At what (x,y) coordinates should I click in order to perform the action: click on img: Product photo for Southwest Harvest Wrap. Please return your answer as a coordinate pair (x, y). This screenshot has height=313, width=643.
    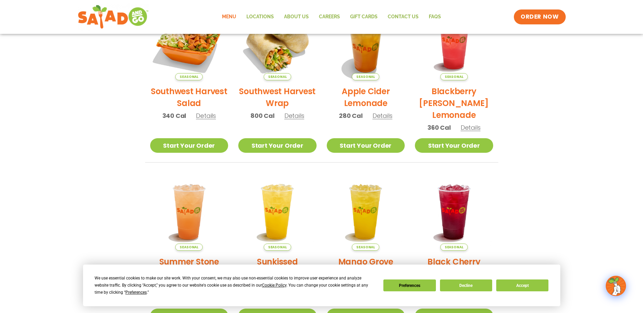
    Looking at the image, I should click on (277, 41).